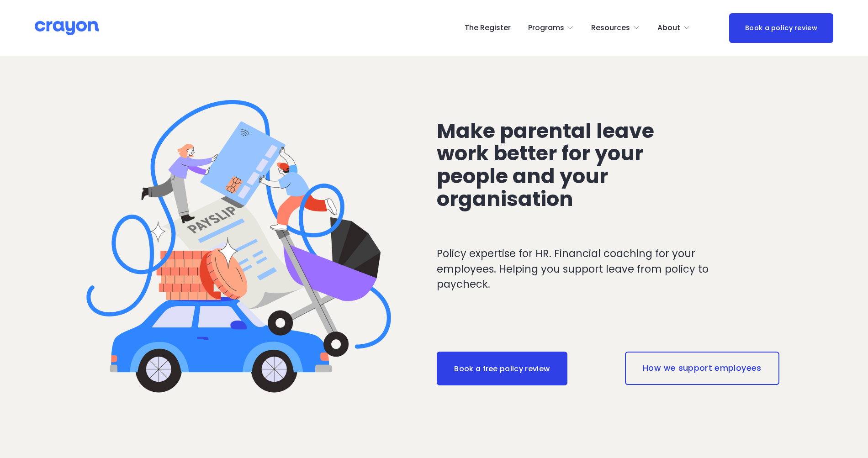 The image size is (868, 458). I want to click on a: The Register, so click(487, 28).